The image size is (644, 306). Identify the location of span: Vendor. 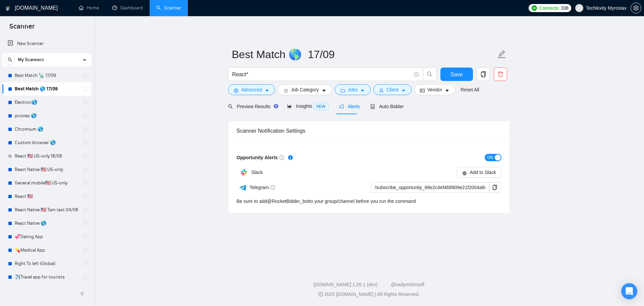
(434, 90).